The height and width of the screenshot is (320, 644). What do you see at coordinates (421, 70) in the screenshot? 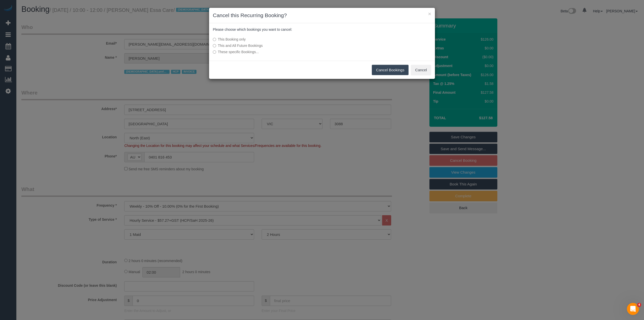
I see `button: Cancel` at bounding box center [421, 70].